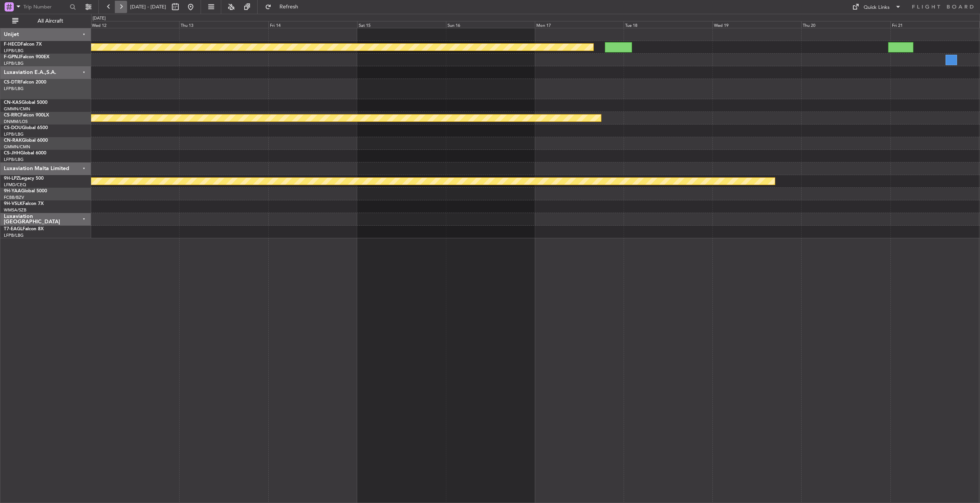 The width and height of the screenshot is (980, 503). What do you see at coordinates (490, 25) in the screenshot?
I see `div: Sun 16` at bounding box center [490, 25].